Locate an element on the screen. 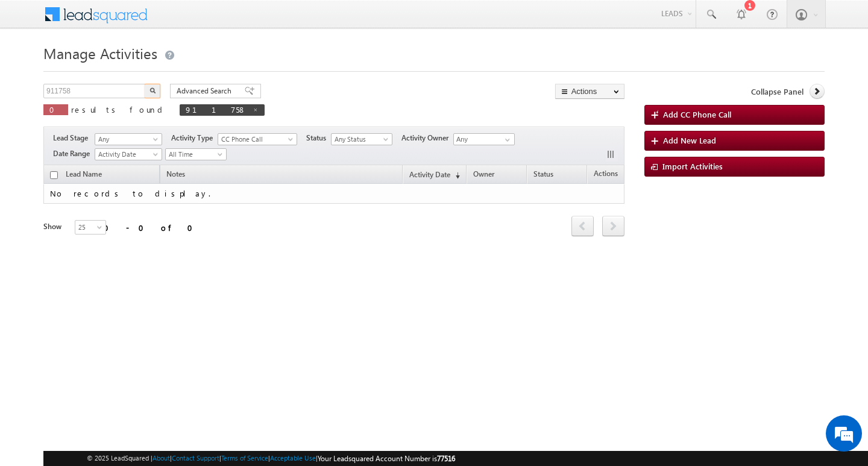 The height and width of the screenshot is (466, 868). span: Add CC Phone Call is located at coordinates (697, 114).